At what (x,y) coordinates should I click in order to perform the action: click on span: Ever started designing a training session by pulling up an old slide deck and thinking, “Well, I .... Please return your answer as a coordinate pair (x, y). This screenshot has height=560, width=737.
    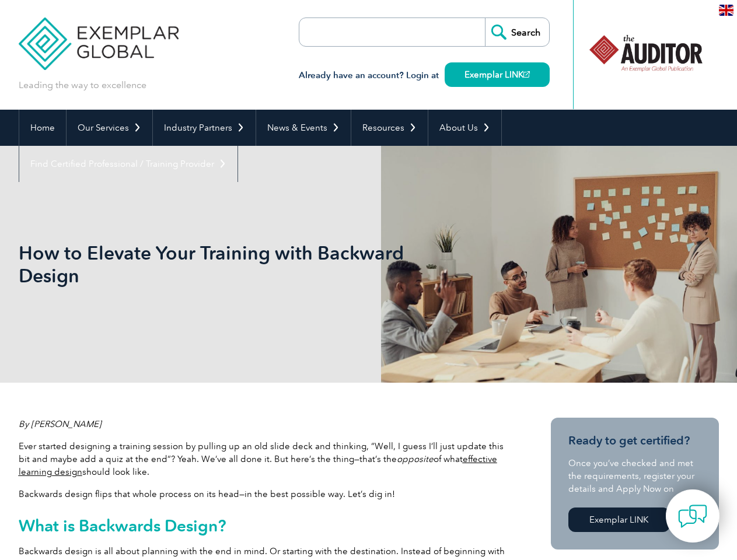
    Looking at the image, I should click on (261, 459).